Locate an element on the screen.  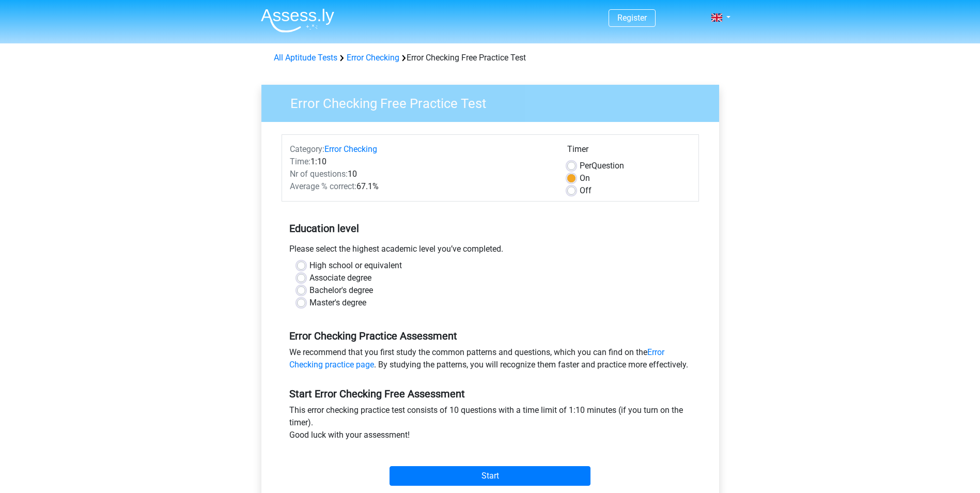
div: Error Checking Free Practice Test is located at coordinates (490, 58).